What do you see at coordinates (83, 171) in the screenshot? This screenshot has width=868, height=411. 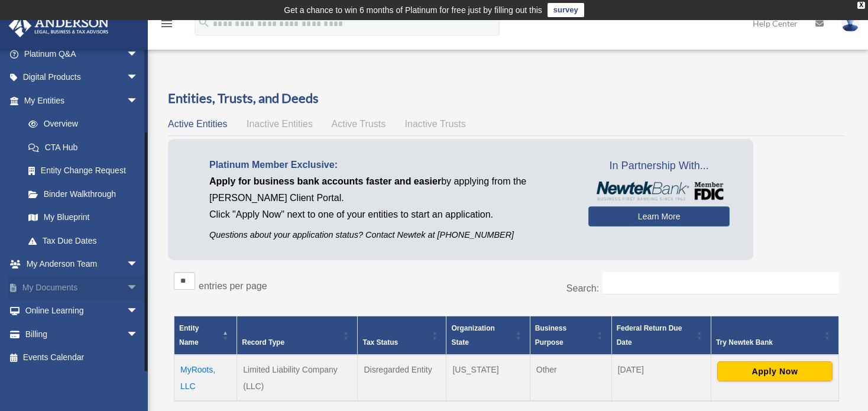 I see `a: Entity Change Request` at bounding box center [83, 171].